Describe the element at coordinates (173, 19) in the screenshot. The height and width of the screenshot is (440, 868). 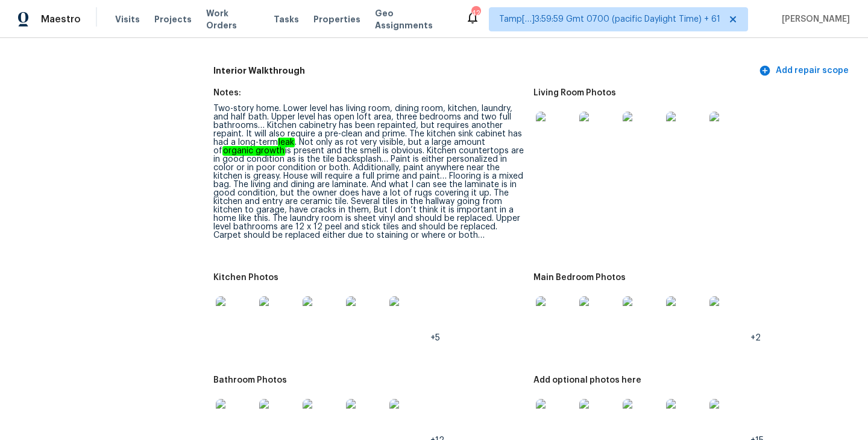
I see `span: Projects` at that location.